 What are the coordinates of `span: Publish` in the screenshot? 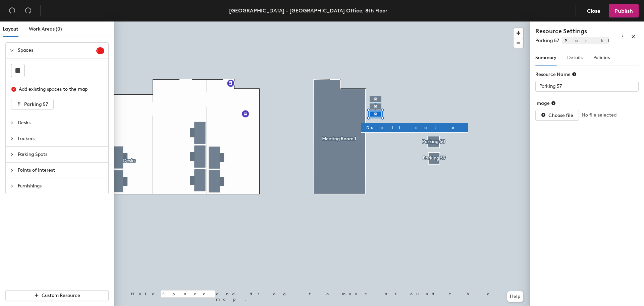 It's located at (624, 11).